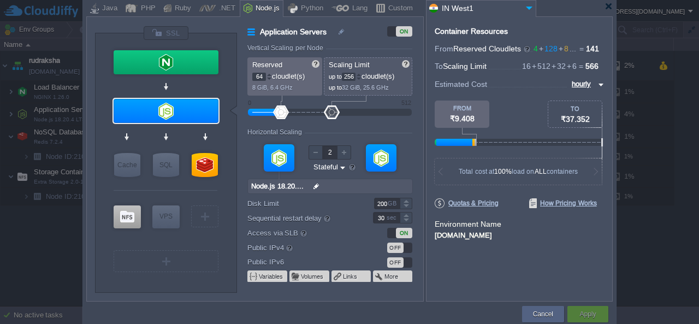 The width and height of the screenshot is (699, 324). I want to click on div: sec, so click(393, 217).